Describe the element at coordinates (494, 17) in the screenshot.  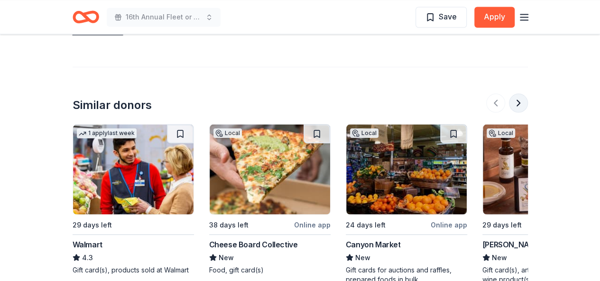
I see `button: Apply` at that location.